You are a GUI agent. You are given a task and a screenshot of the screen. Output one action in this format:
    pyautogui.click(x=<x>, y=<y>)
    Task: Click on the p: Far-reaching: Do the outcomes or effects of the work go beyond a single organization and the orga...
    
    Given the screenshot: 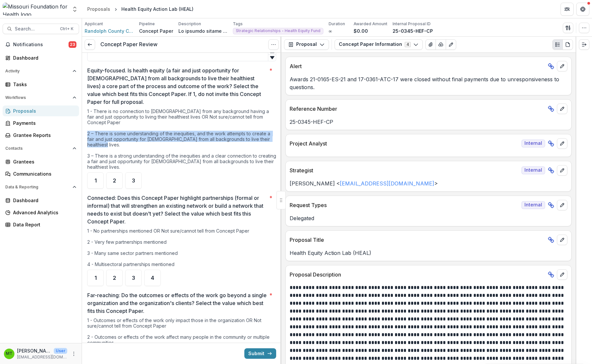 What is the action you would take?
    pyautogui.click(x=177, y=304)
    